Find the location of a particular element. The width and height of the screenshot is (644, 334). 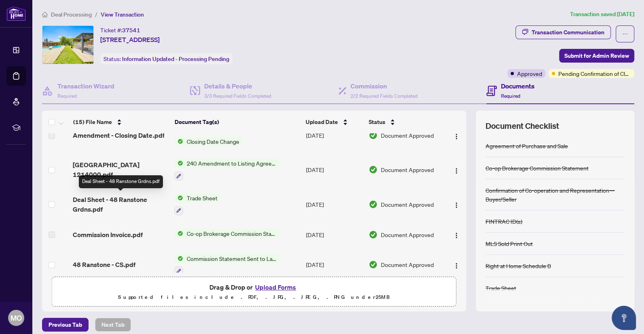

button: Submit for Admin Review is located at coordinates (597, 55).